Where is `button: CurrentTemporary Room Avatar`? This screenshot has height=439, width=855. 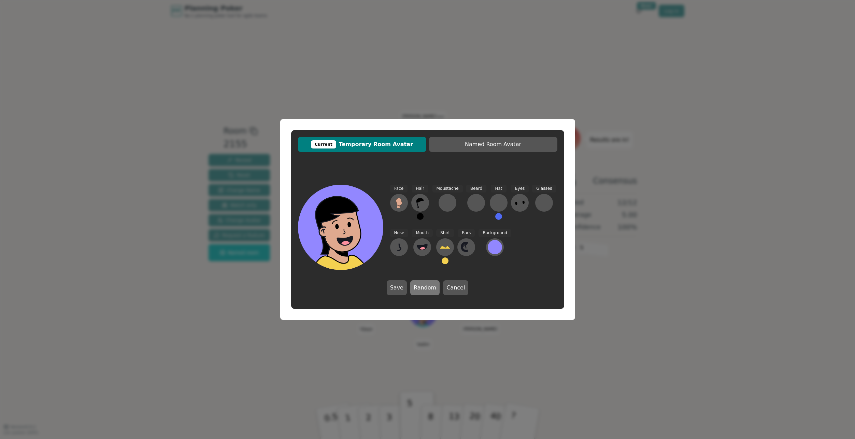 button: CurrentTemporary Room Avatar is located at coordinates (362, 144).